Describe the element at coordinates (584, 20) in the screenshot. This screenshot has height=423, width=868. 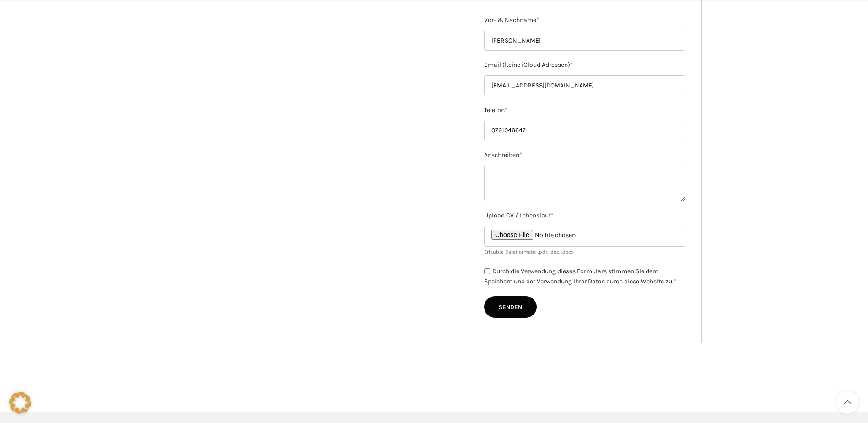
I see `label: Vor- & Nachname` at that location.